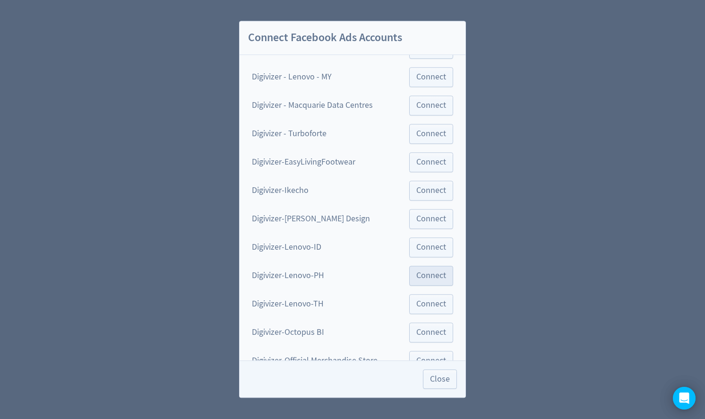 This screenshot has height=419, width=705. Describe the element at coordinates (440, 379) in the screenshot. I see `span: Close` at that location.